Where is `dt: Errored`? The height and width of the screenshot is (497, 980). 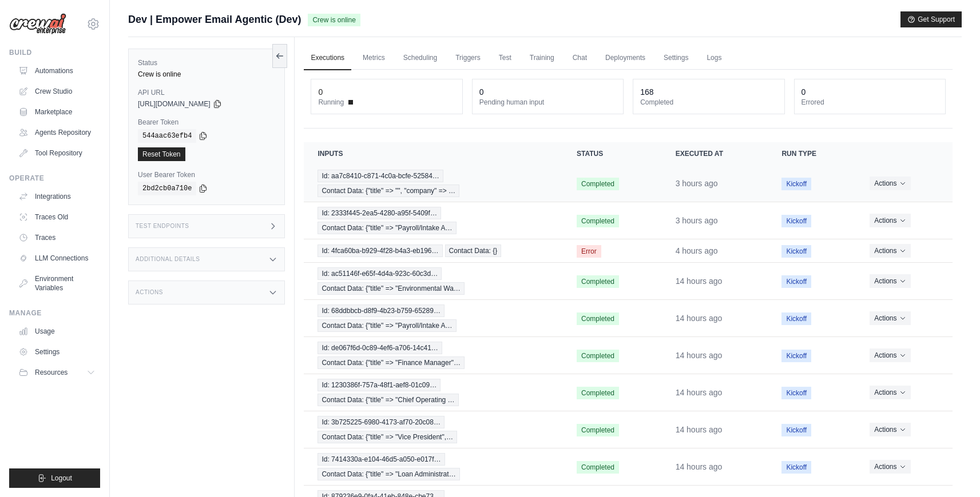
dt: Errored is located at coordinates (869, 102).